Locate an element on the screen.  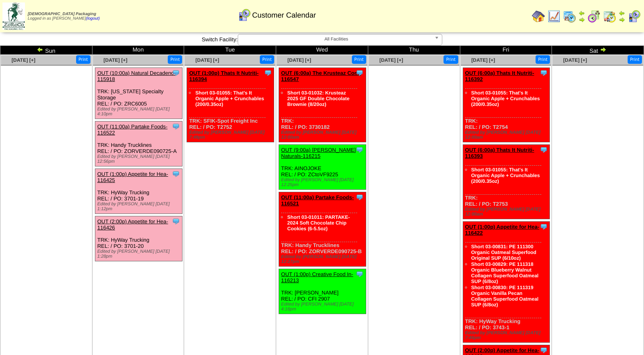
div: TRK: REL: / PO: 3730182 is located at coordinates (322, 105).